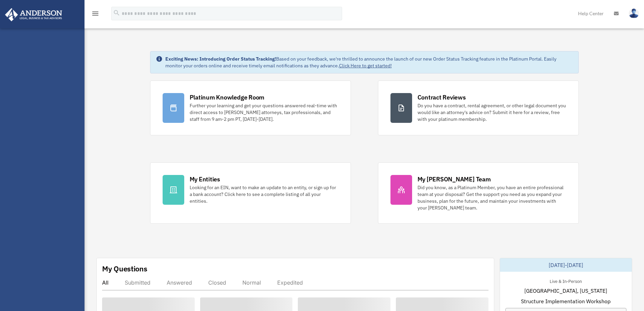 Image resolution: width=644 pixels, height=311 pixels. Describe the element at coordinates (252, 282) in the screenshot. I see `div: Normal` at that location.